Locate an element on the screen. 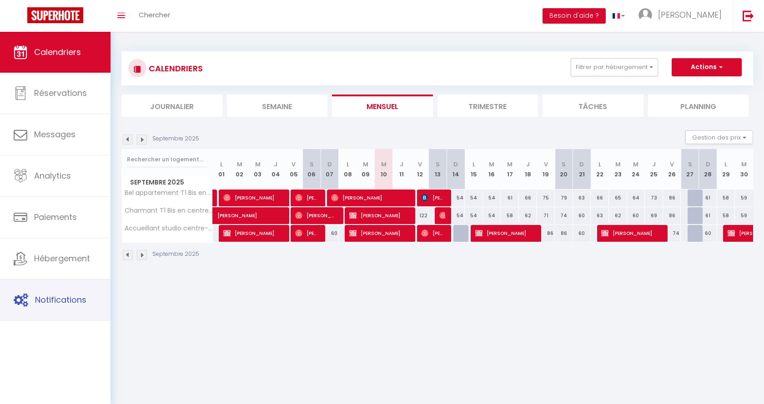 Image resolution: width=764 pixels, height=404 pixels. h3: CALENDRIERS is located at coordinates (175, 68).